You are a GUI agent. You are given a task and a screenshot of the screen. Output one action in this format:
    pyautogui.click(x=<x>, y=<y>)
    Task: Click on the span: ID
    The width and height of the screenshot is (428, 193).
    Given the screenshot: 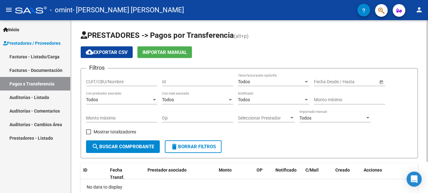 What is the action you would take?
    pyautogui.click(x=85, y=170)
    